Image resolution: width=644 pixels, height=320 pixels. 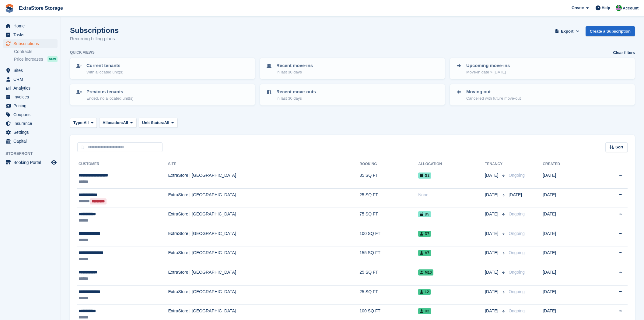 What do you see at coordinates (162, 95) in the screenshot?
I see `a: Previous tenants Ended, no allocated unit(s)` at bounding box center [162, 95].